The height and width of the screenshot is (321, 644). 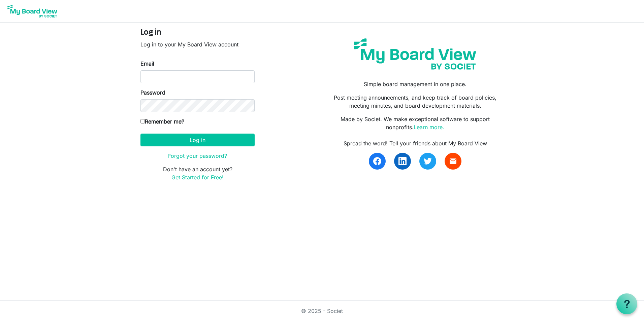 I want to click on label: Email, so click(x=147, y=64).